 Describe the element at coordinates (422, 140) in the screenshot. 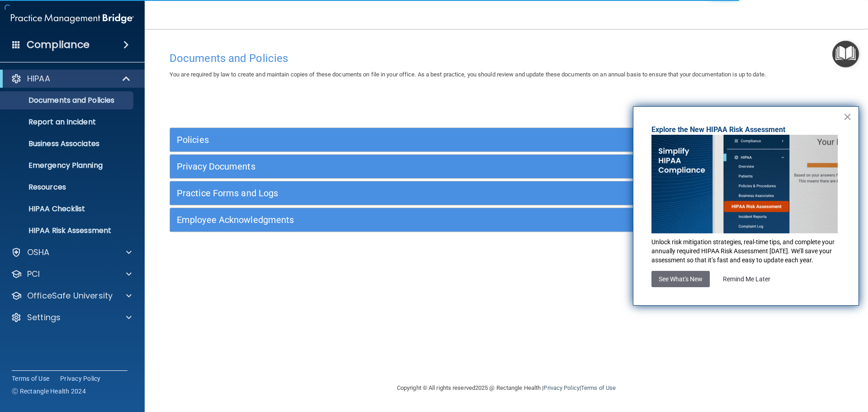

I see `h5: Policies` at that location.